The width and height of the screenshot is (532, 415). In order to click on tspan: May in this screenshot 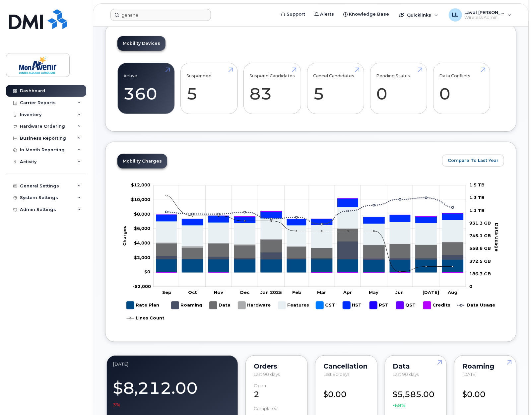, I will do `click(374, 292)`.